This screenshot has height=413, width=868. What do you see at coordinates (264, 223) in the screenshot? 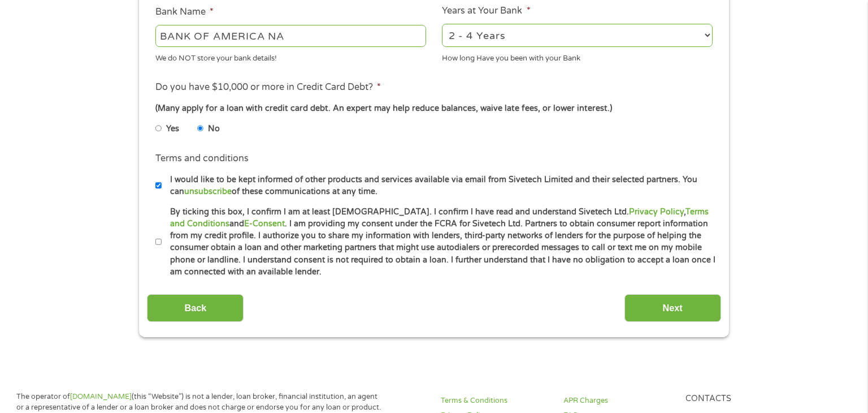
I see `a: E-Consent` at bounding box center [264, 223].